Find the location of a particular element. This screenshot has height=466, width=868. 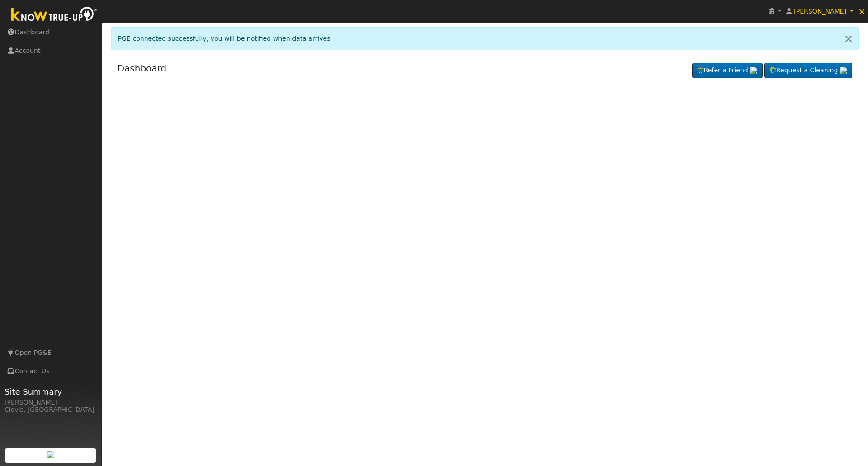

a: Refer a Friend is located at coordinates (727, 71).